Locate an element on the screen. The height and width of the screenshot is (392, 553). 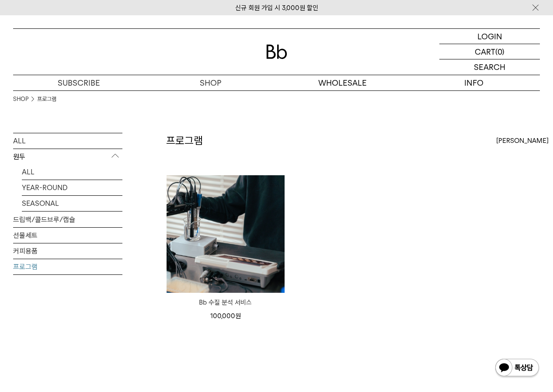
p: SHOP is located at coordinates (210, 83).